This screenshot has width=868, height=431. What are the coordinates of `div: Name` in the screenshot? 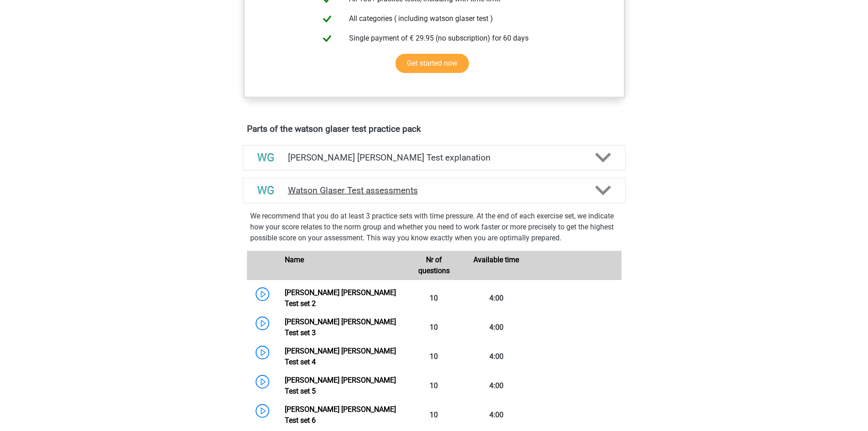 It's located at (341, 266).